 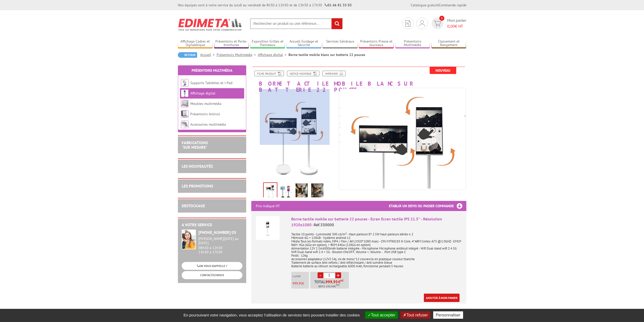 What do you see at coordinates (443, 71) in the screenshot?
I see `span: Nouveau` at bounding box center [443, 71].